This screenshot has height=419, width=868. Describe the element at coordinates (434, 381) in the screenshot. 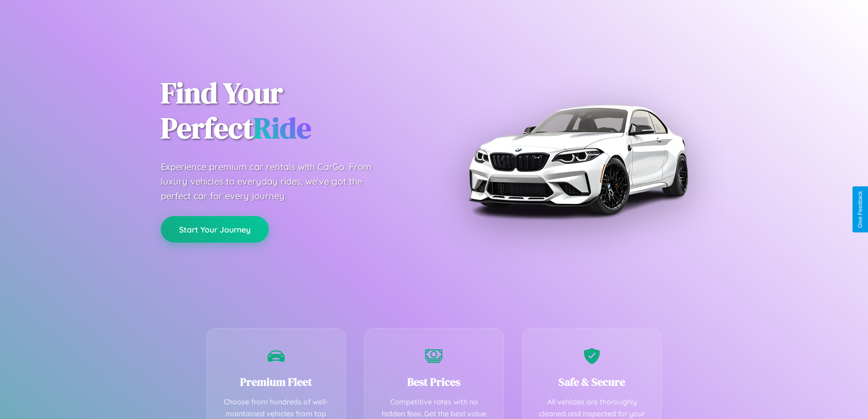

I see `h3: Best Prices` at that location.